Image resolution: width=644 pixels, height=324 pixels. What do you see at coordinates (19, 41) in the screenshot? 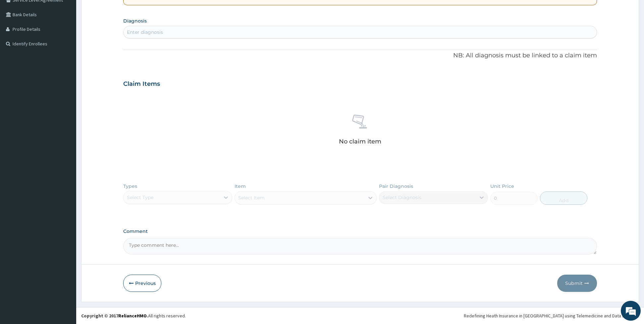
I see `img: d_794563401_company_1708531726252_794563401` at bounding box center [19, 41].